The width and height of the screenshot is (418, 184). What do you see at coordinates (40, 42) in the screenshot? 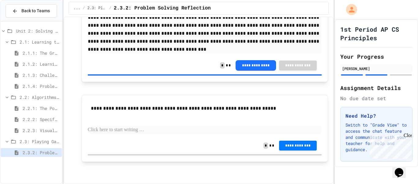
I see `span: 2.1: Learning to Solve Hard Problems` at bounding box center [40, 42].